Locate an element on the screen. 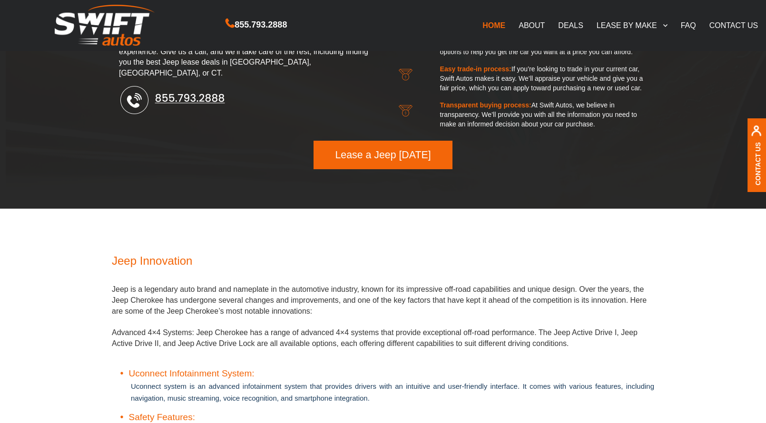 This screenshot has height=423, width=766. p: Jeep is a legendary auto brand and nameplate in the automotive industry, known for its impressive... is located at coordinates (383, 306).